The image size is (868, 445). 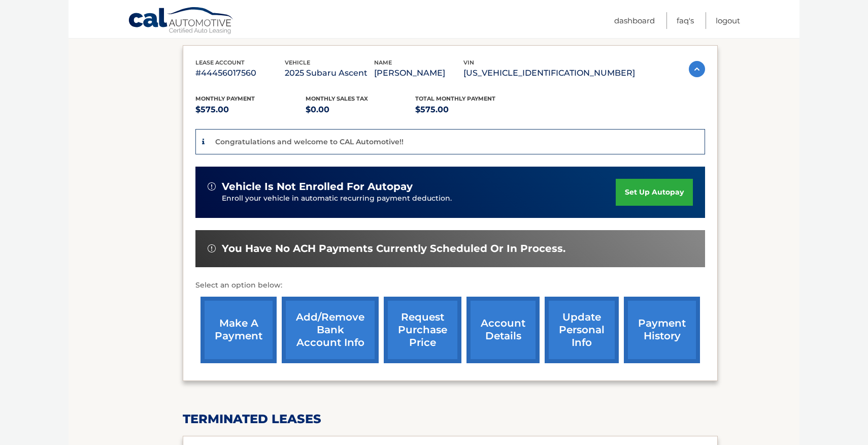 I want to click on a: payment history, so click(x=662, y=330).